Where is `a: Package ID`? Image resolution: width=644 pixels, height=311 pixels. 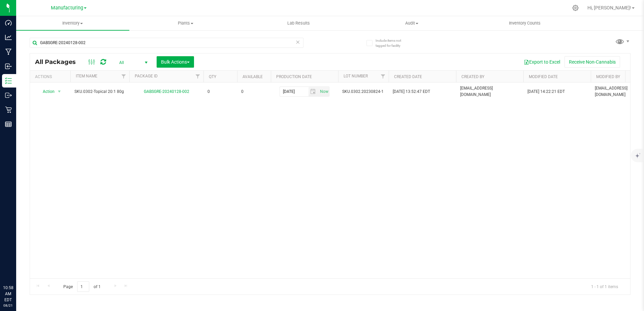 a: Package ID is located at coordinates (146, 76).